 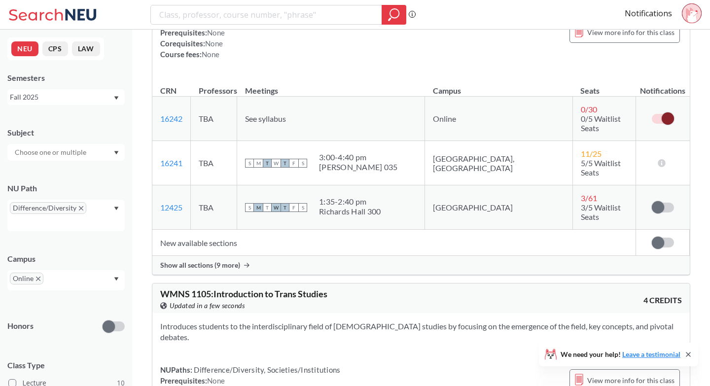 I want to click on div: 1:35 - 2:40 pm, so click(x=350, y=202).